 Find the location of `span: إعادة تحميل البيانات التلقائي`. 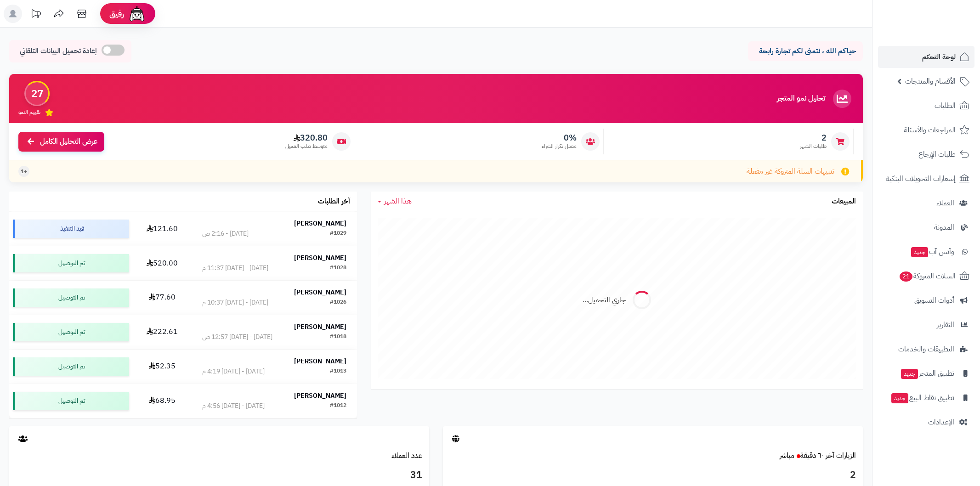

span: إعادة تحميل البيانات التلقائي is located at coordinates (58, 51).